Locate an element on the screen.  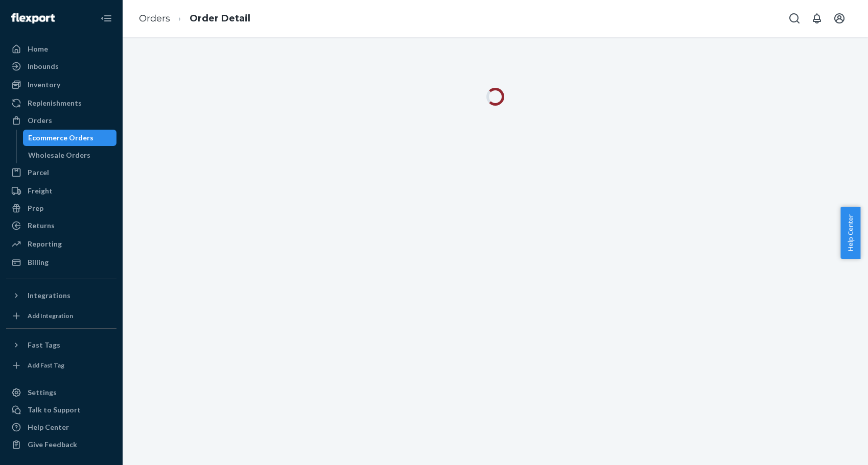
div: Integrations is located at coordinates (49, 296).